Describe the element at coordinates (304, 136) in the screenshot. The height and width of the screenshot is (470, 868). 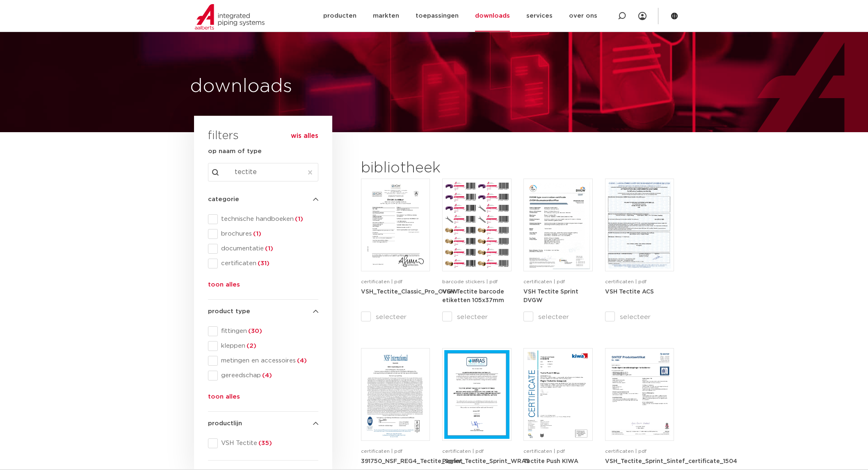
I see `button: wis alles` at that location.